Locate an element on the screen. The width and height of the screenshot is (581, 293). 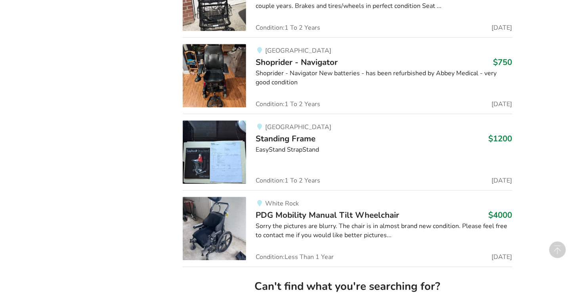
span: Condition: Less Than 1 Year is located at coordinates (295, 257).